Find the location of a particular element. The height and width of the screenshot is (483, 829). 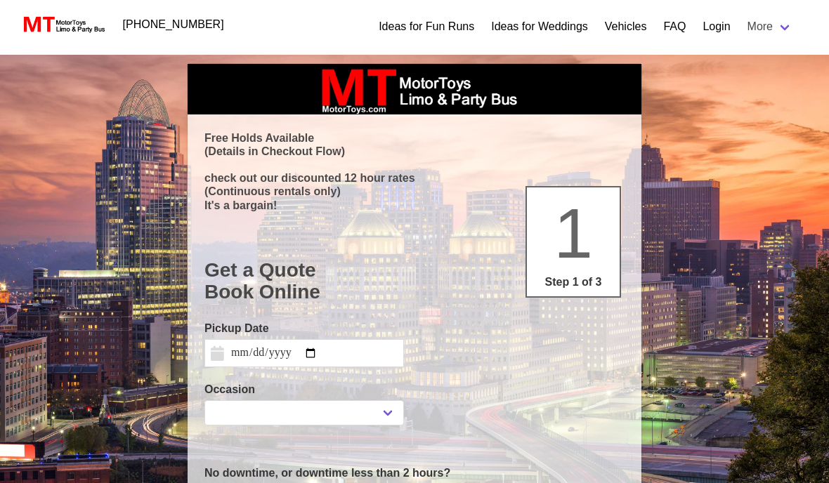

p: (Continuous rentals only) is located at coordinates (415, 191).